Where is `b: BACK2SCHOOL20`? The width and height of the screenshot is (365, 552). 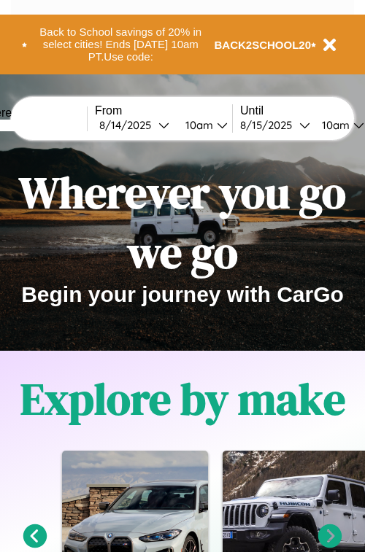 b: BACK2SCHOOL20 is located at coordinates (263, 45).